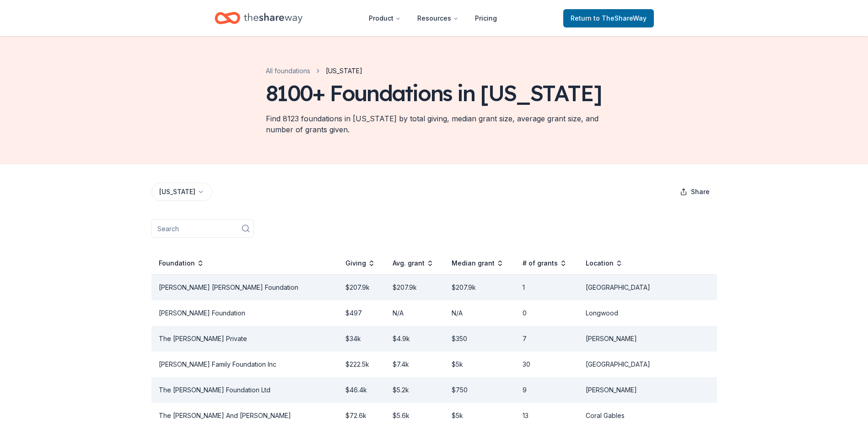 The image size is (868, 423). What do you see at coordinates (608, 18) in the screenshot?
I see `a: Returnto TheShareWay` at bounding box center [608, 18].